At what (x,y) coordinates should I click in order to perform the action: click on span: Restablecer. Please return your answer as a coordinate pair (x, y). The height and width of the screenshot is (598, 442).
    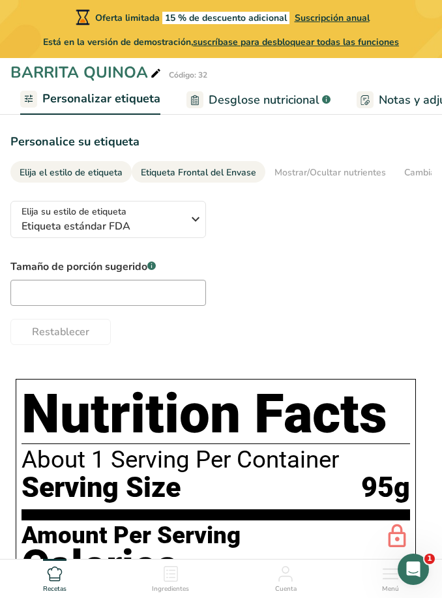
    Looking at the image, I should click on (61, 332).